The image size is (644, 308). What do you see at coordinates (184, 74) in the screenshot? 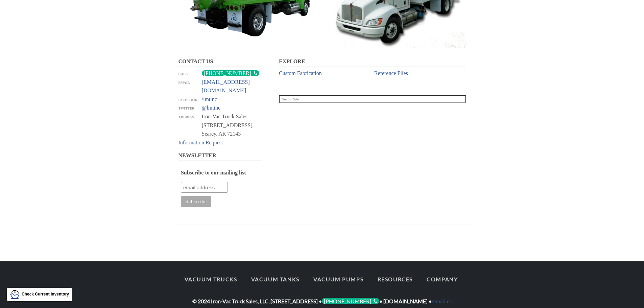
I see `span: CALL` at bounding box center [184, 74].